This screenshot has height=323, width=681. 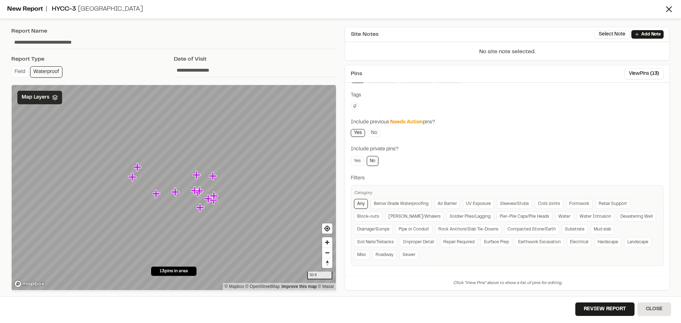 I want to click on a: Landscape, so click(x=637, y=242).